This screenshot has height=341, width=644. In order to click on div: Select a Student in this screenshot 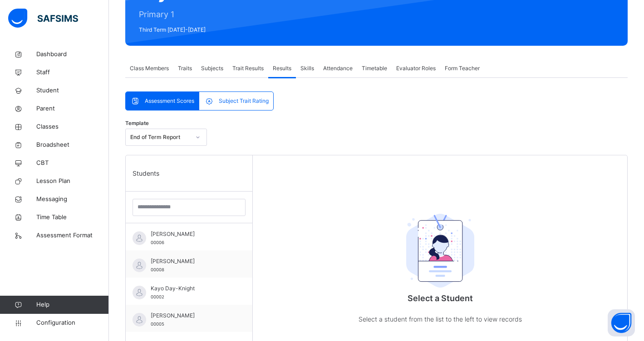, I will do `click(440, 200)`.